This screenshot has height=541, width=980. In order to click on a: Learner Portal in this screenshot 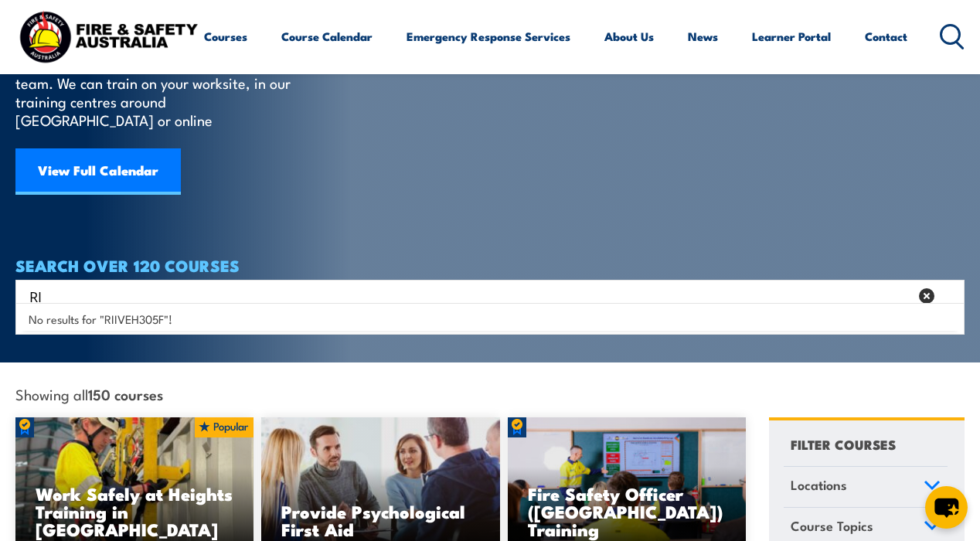, I will do `click(792, 36)`.